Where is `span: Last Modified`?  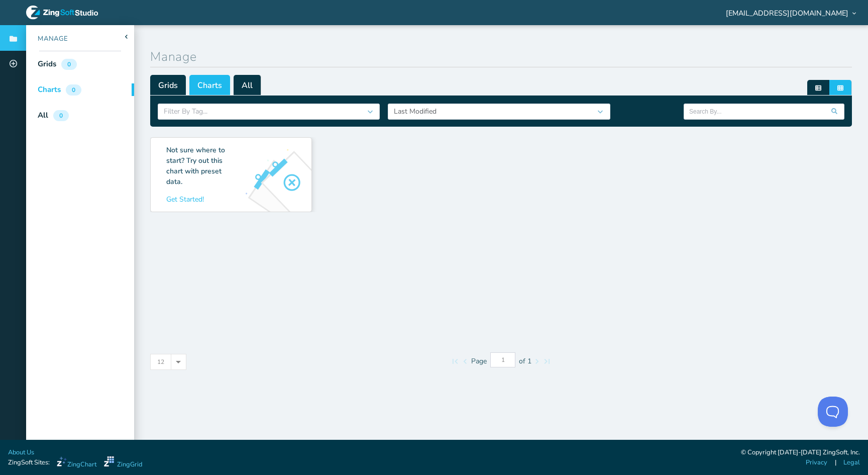 span: Last Modified is located at coordinates (415, 111).